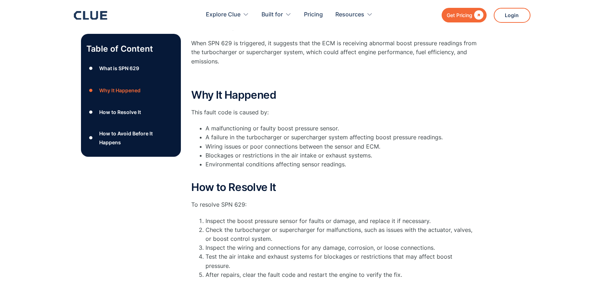 This screenshot has width=604, height=290. What do you see at coordinates (137, 138) in the screenshot?
I see `div: How to Avoid Before It Happens` at bounding box center [137, 138].